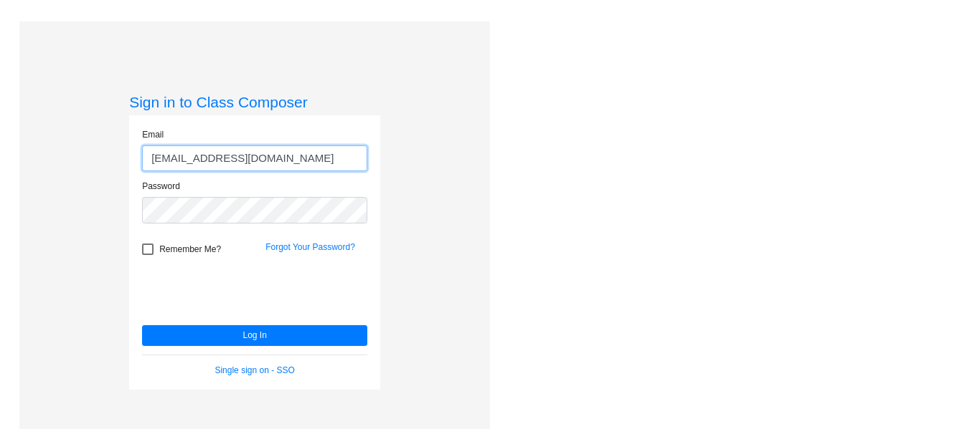 The height and width of the screenshot is (429, 980). I want to click on button: Log In, so click(255, 335).